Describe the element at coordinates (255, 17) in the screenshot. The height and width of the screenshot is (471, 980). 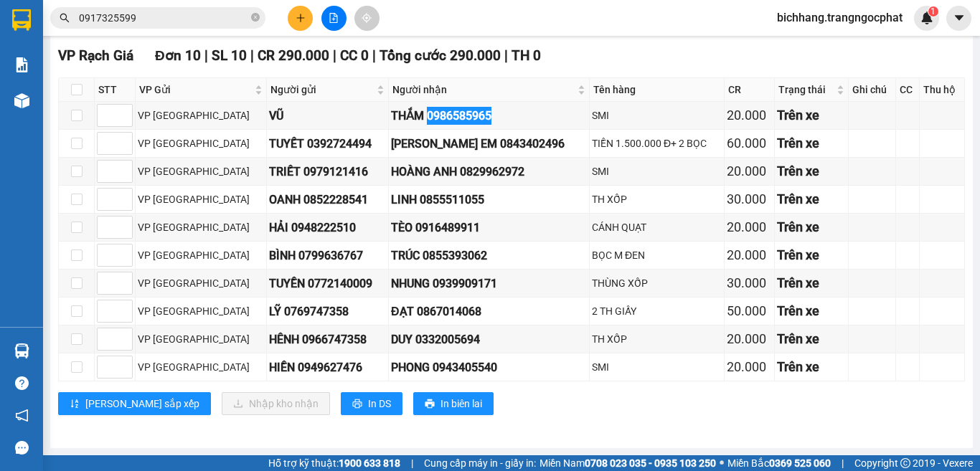
I see `span: close-circle` at that location.